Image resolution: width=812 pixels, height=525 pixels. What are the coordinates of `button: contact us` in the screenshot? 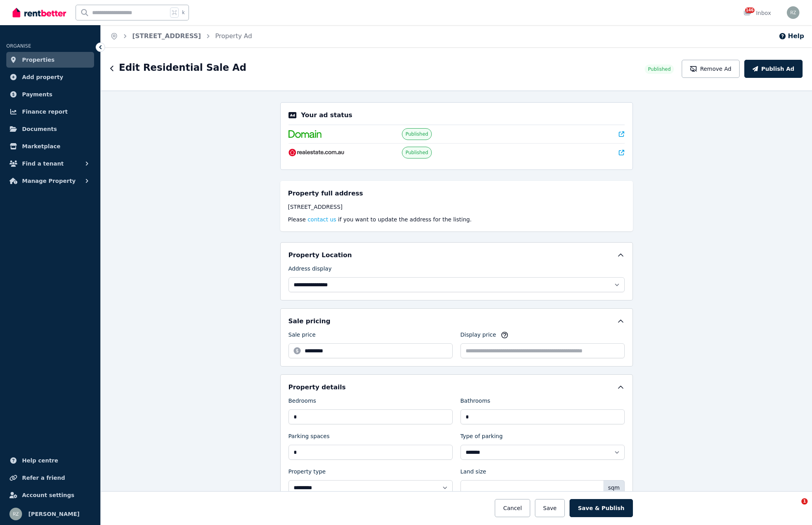 It's located at (321, 220).